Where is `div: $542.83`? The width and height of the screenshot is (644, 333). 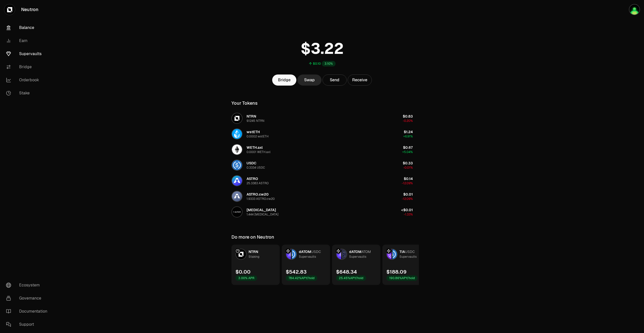 div: $542.83 is located at coordinates (296, 272).